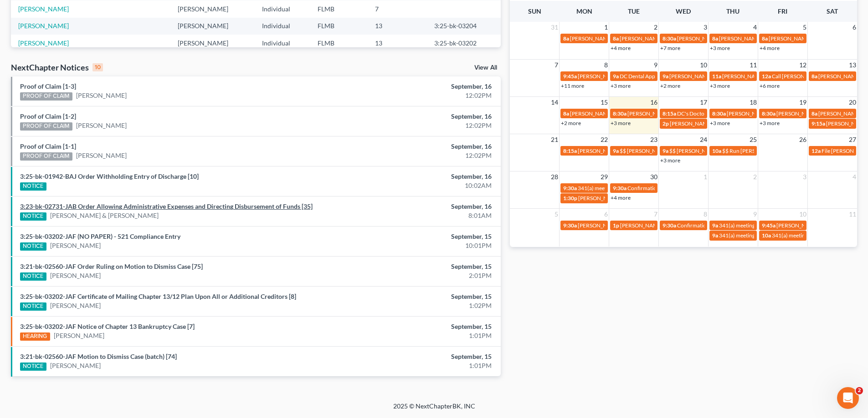 The width and height of the screenshot is (868, 418). What do you see at coordinates (554, 102) in the screenshot?
I see `span: 14` at bounding box center [554, 102].